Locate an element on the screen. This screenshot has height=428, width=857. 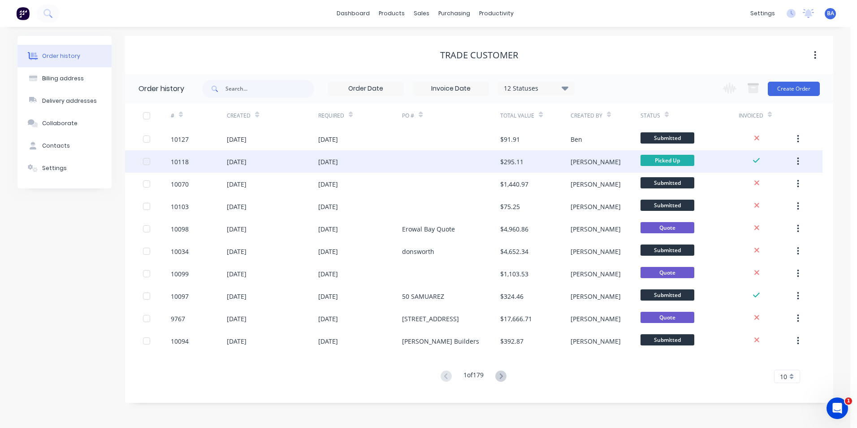
input: Invoice Date is located at coordinates (451, 89).